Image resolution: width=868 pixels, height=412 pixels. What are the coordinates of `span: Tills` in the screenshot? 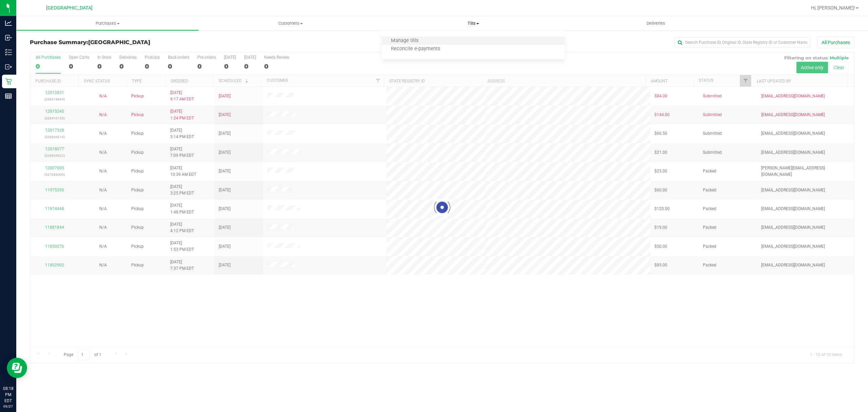 It's located at (473, 24).